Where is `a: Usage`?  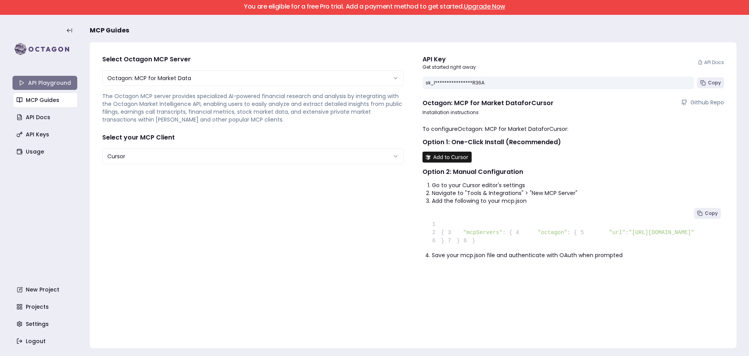 a: Usage is located at coordinates (46, 151).